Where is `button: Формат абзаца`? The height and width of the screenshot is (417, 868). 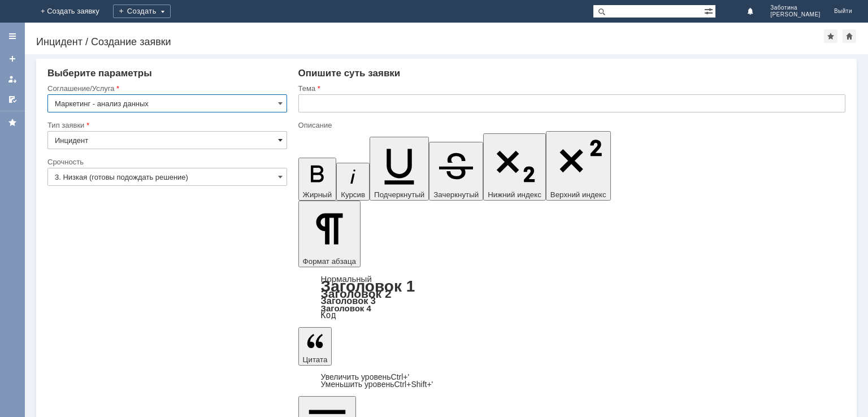
button: Формат абзаца is located at coordinates (330, 234).